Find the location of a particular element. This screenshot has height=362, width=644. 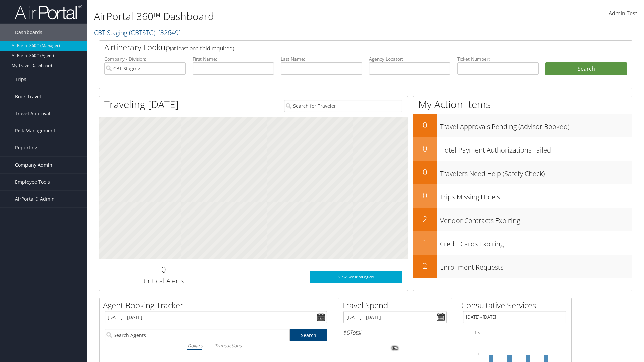

a: Admin Test is located at coordinates (623, 14).